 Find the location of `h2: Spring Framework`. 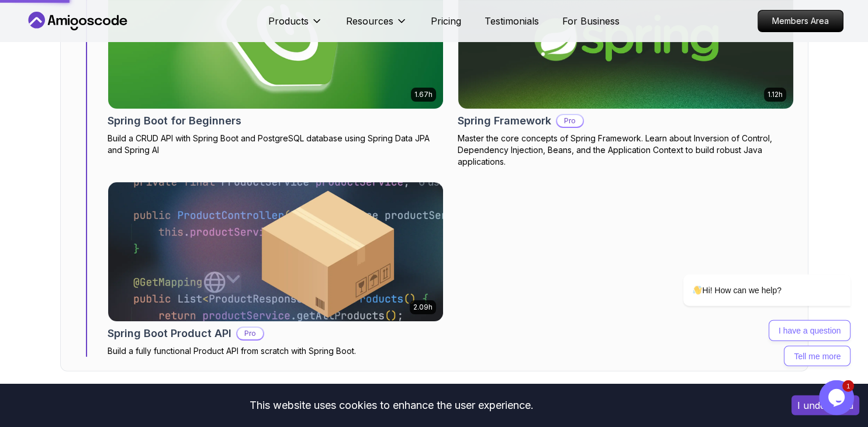

h2: Spring Framework is located at coordinates (504, 121).